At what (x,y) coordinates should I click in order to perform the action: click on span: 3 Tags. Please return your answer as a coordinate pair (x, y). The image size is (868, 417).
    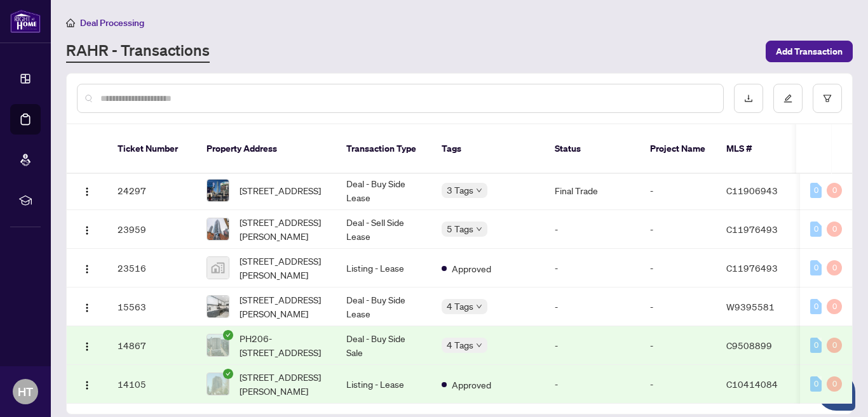
    Looking at the image, I should click on (460, 190).